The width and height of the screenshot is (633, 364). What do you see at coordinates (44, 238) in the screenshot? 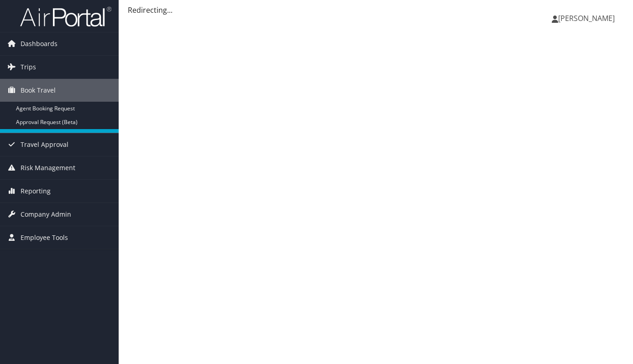
I see `span: Employee Tools` at bounding box center [44, 238].